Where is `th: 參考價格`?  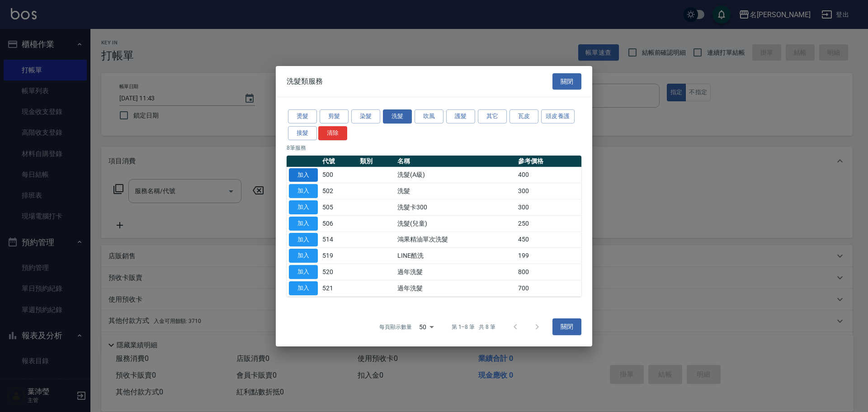
th: 參考價格 is located at coordinates (548, 161).